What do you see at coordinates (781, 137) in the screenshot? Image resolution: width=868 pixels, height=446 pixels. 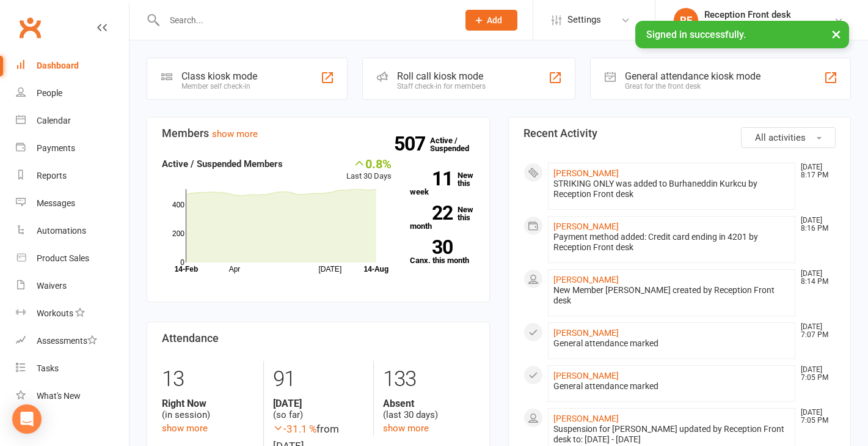 I see `span: All activities` at bounding box center [781, 137].